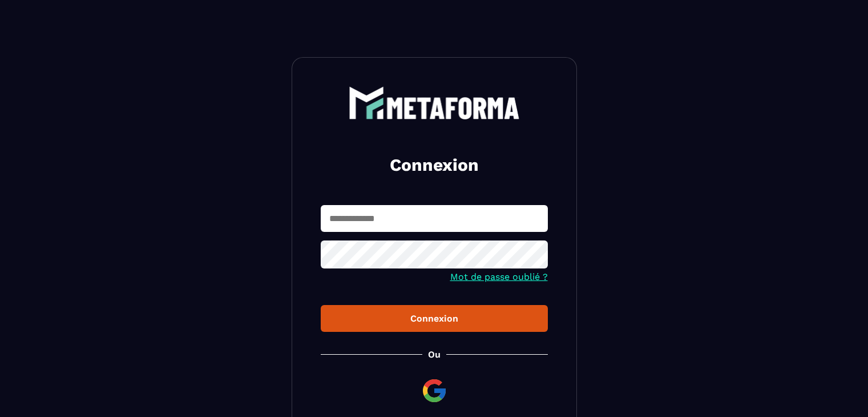 This screenshot has width=868, height=417. I want to click on img: logo, so click(434, 103).